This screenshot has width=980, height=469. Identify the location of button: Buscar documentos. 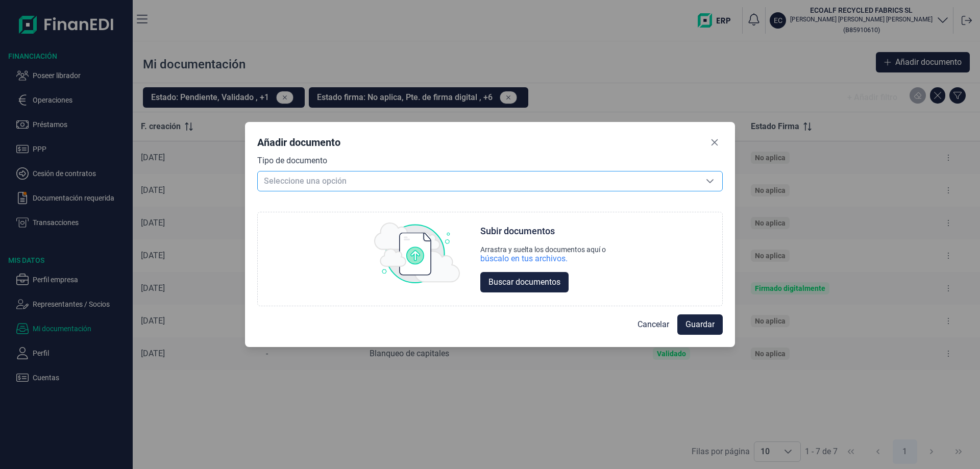
(524, 282).